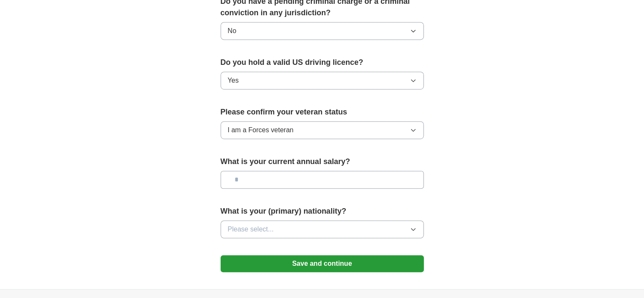  I want to click on label: Please confirm your veteran status, so click(322, 112).